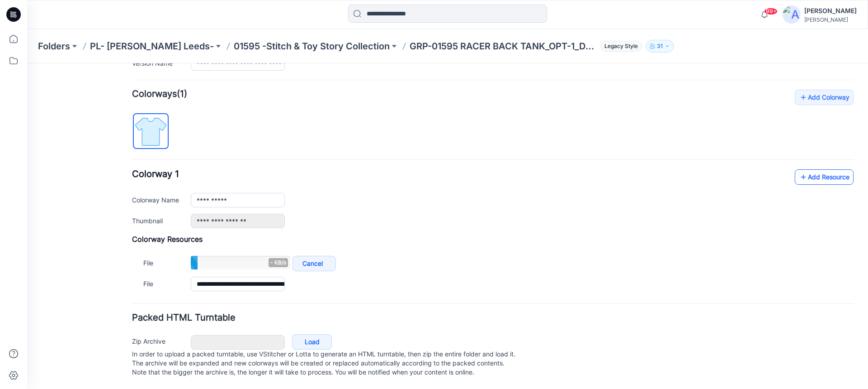 The image size is (868, 389). What do you see at coordinates (466, 176) in the screenshot?
I see `h4: Colorway Resources` at bounding box center [466, 176].